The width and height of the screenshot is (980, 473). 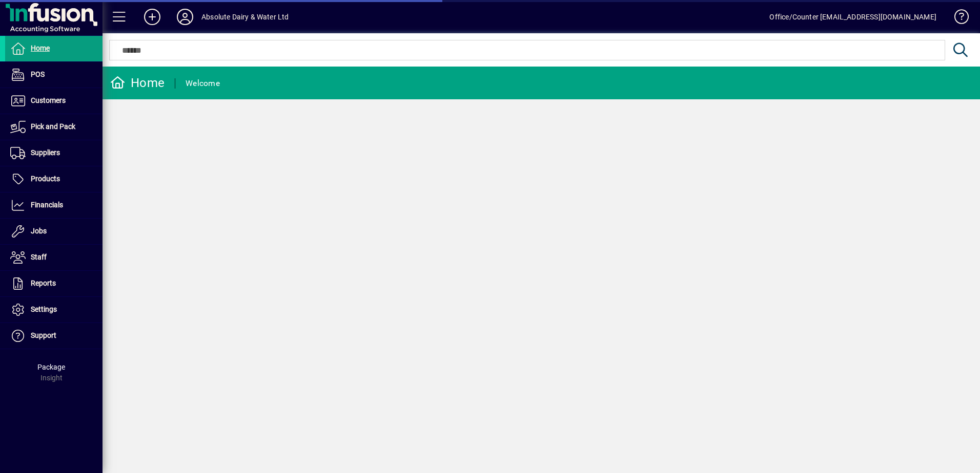 I want to click on div: Home, so click(x=137, y=83).